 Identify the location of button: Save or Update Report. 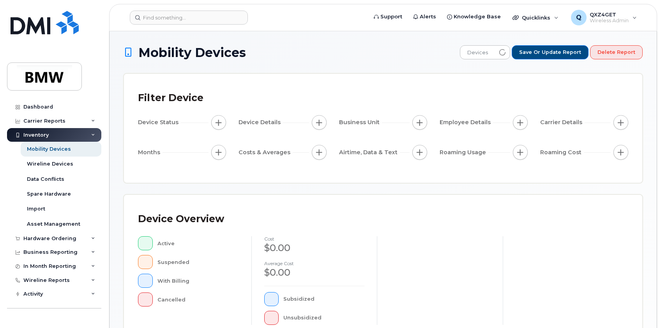
(550, 52).